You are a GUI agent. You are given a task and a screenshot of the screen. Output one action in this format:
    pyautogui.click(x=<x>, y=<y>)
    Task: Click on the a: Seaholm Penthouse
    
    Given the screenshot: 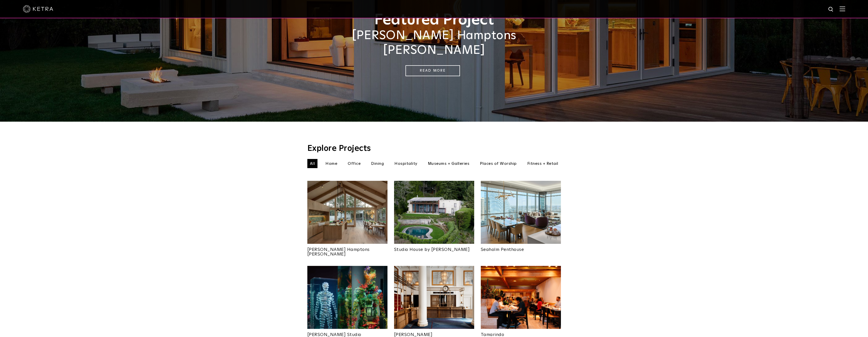 What is the action you would take?
    pyautogui.click(x=521, y=248)
    